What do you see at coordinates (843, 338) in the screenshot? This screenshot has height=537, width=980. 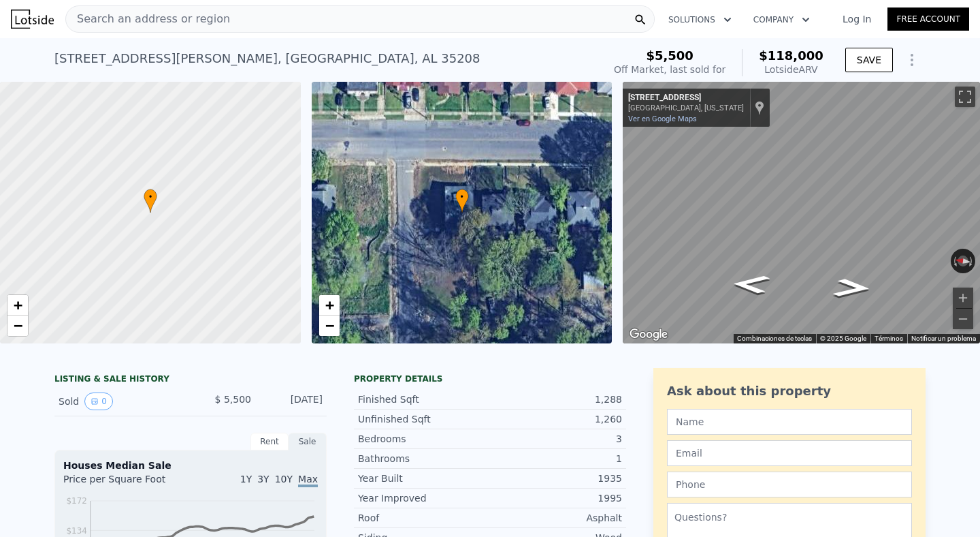 I see `span: © 2025 Google` at bounding box center [843, 338].